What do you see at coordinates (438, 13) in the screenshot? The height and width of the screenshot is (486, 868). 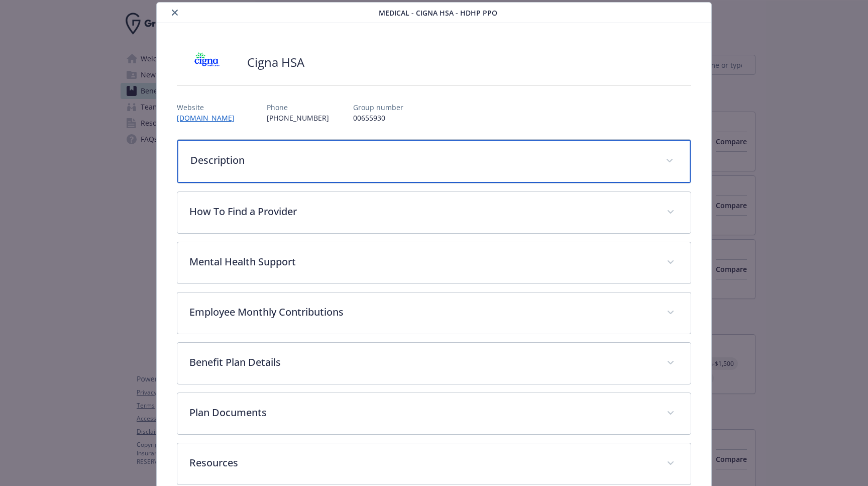 I see `span: Medical - Cigna HSA - HDHP PPO` at bounding box center [438, 13].